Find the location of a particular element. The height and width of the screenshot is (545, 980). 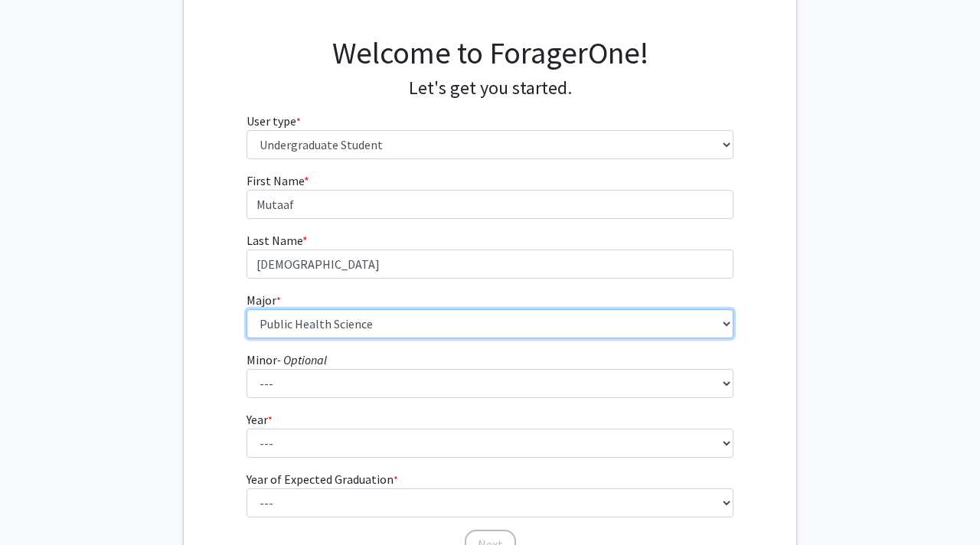

span: First Name is located at coordinates (275, 181).